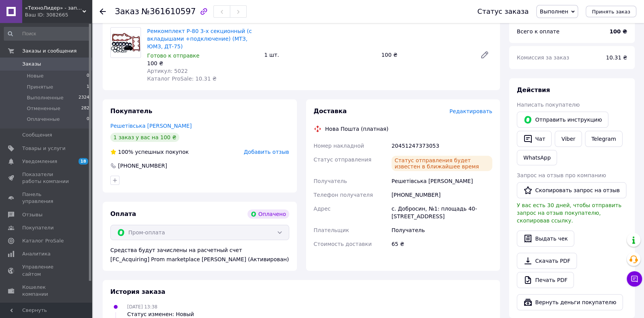  I want to click on span: Получатель, so click(330, 181).